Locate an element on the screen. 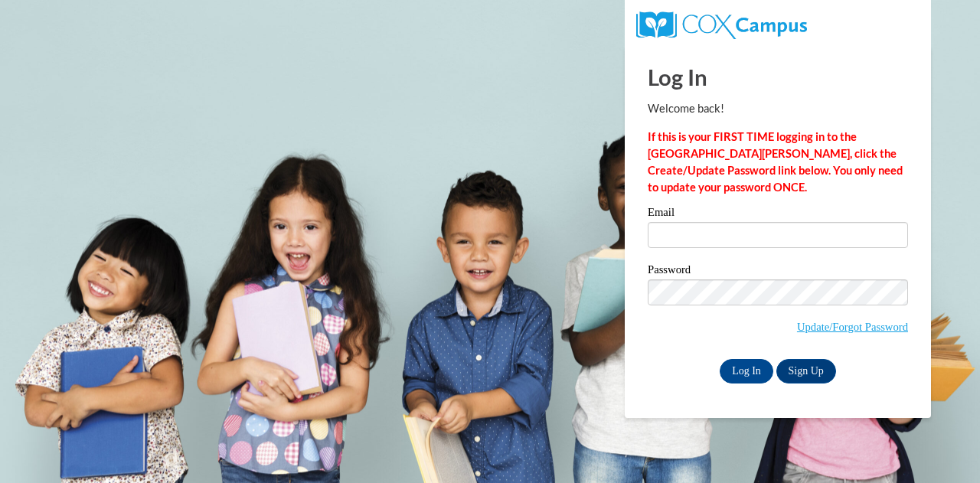 This screenshot has height=483, width=980. a: Sign Up is located at coordinates (806, 371).